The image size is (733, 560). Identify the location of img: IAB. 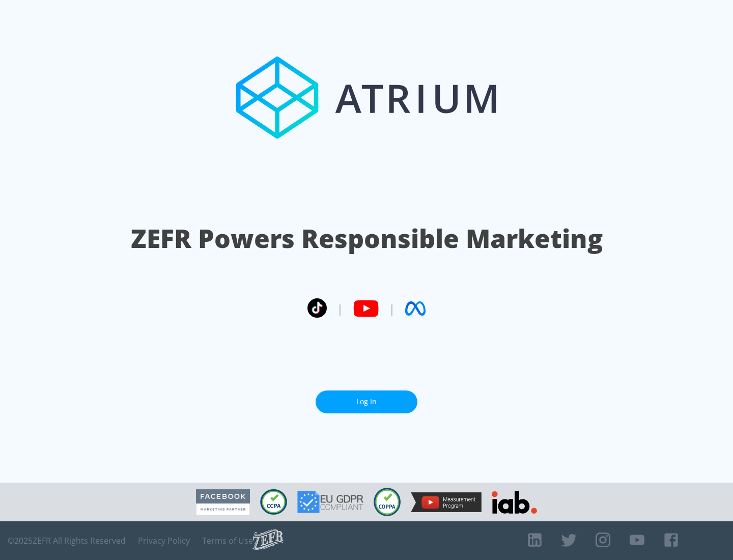
(514, 502).